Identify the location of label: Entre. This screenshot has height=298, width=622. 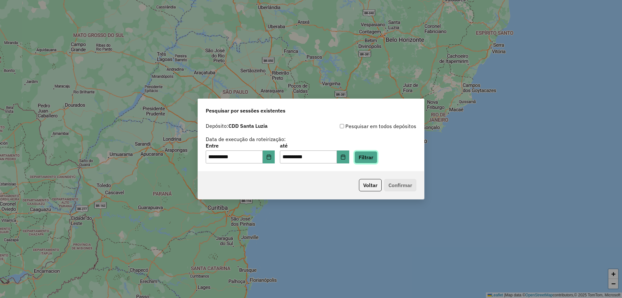
(240, 145).